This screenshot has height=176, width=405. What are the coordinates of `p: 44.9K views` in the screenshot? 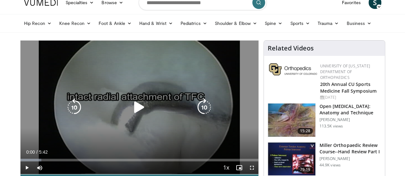 It's located at (330, 166).